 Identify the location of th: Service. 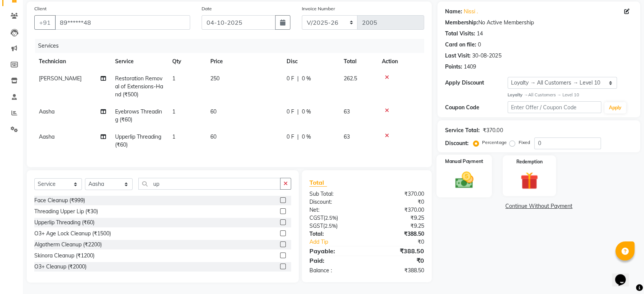
(139, 61).